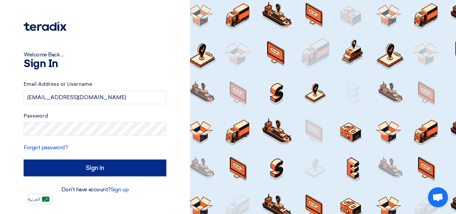 This screenshot has height=214, width=456. What do you see at coordinates (438, 197) in the screenshot?
I see `div: Open chat` at bounding box center [438, 197].